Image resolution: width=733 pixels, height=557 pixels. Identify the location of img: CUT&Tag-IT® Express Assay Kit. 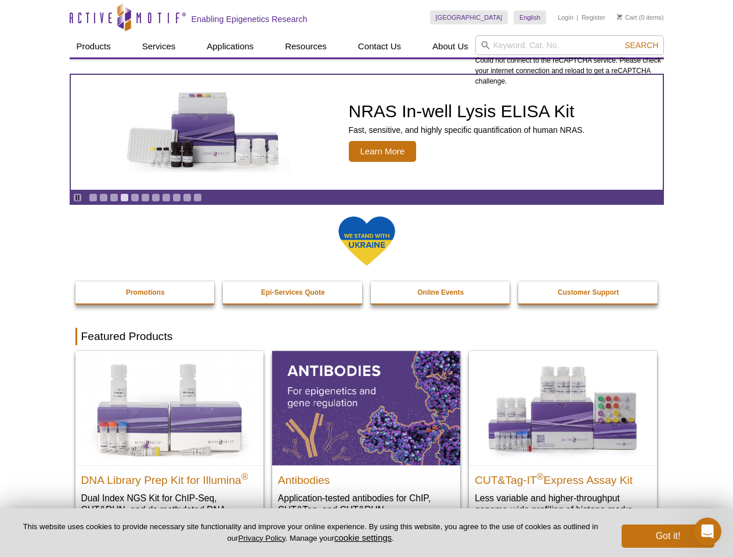
(563, 408).